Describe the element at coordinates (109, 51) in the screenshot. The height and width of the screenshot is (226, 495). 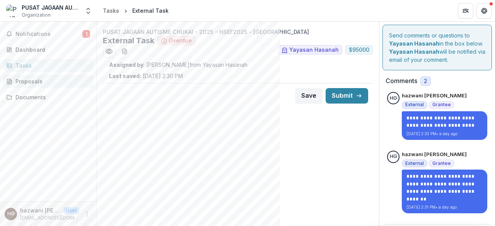
I see `button: Preview ec82b276-17d1-4f81-bdf1-27bfd45ff0d3.pdf` at that location.